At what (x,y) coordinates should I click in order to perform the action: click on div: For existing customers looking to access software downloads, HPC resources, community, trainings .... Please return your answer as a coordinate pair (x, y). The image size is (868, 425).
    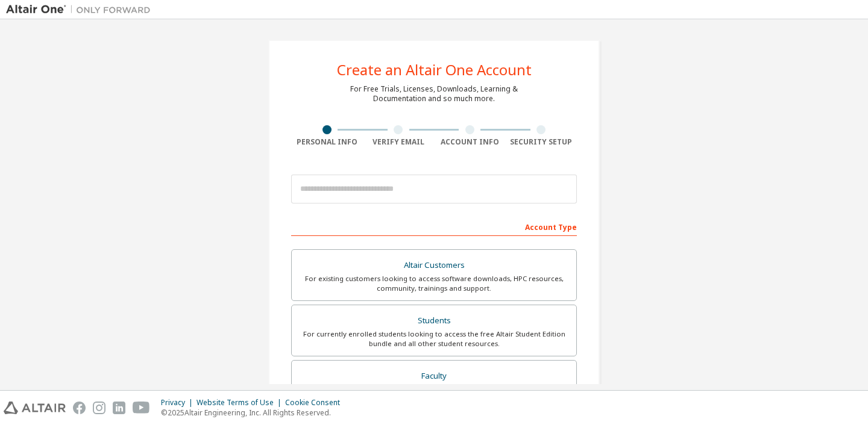
    Looking at the image, I should click on (434, 284).